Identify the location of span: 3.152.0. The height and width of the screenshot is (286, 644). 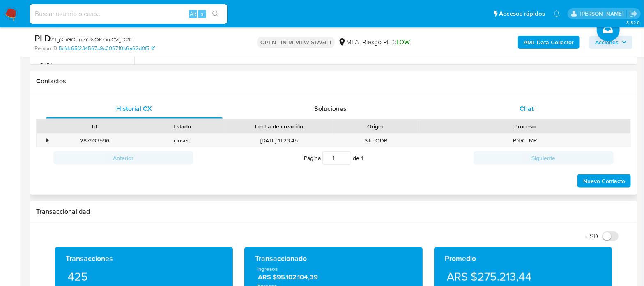
(633, 23).